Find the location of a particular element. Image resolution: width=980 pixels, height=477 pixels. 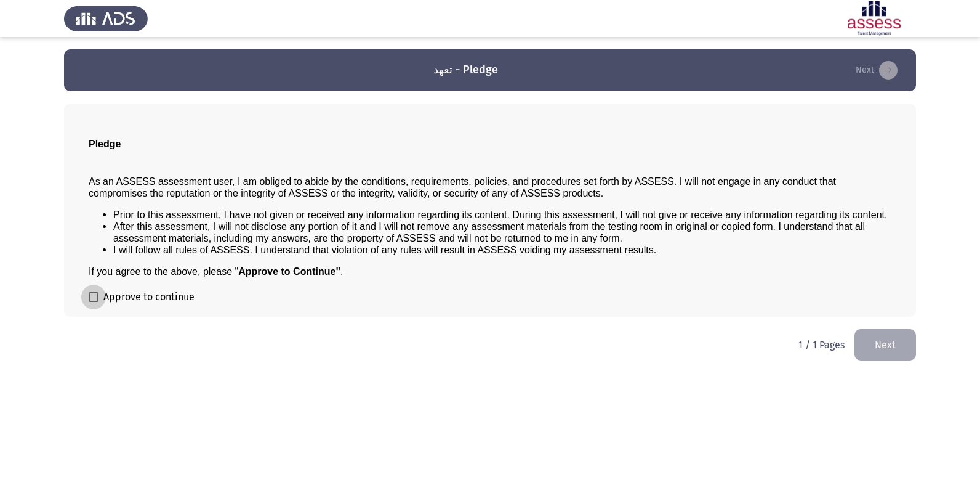

span: Approve to continue is located at coordinates (149, 297).